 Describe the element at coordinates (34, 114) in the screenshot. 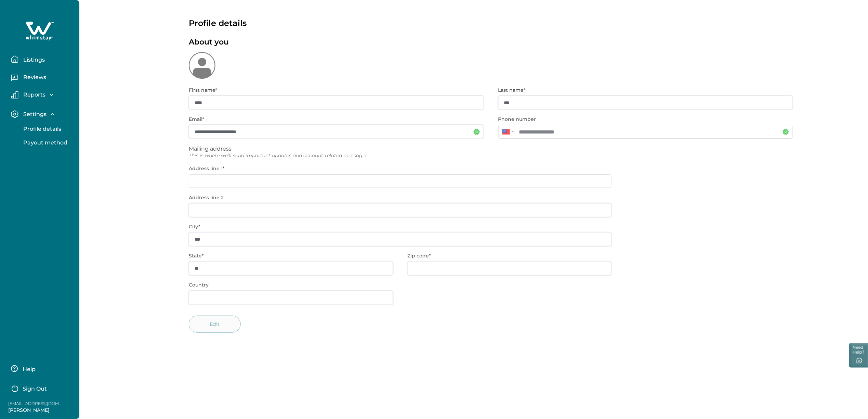

I see `p: Settings` at that location.